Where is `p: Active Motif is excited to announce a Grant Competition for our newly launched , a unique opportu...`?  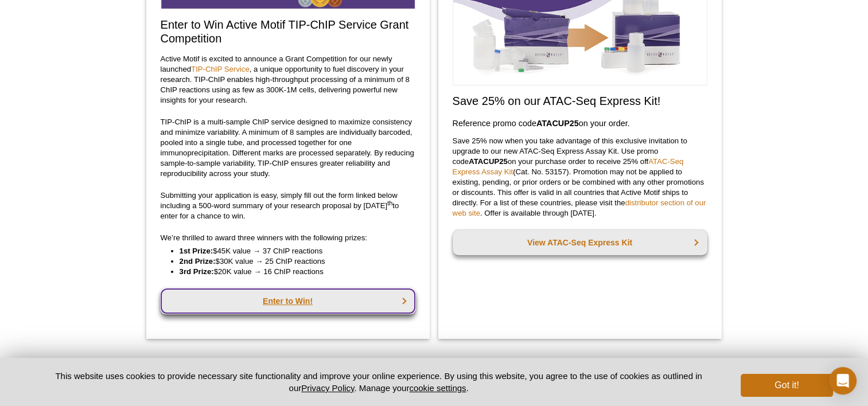 p: Active Motif is excited to announce a Grant Competition for our newly launched , a unique opportu... is located at coordinates (288, 80).